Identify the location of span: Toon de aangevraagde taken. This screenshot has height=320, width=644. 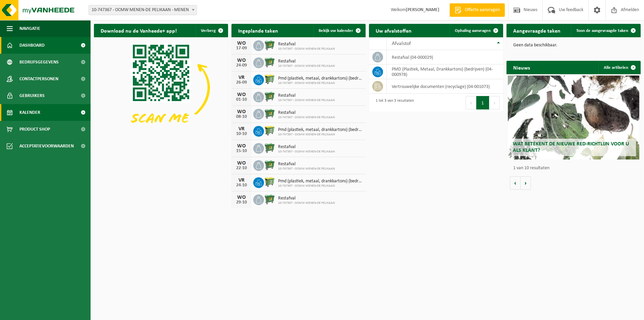
(602, 31).